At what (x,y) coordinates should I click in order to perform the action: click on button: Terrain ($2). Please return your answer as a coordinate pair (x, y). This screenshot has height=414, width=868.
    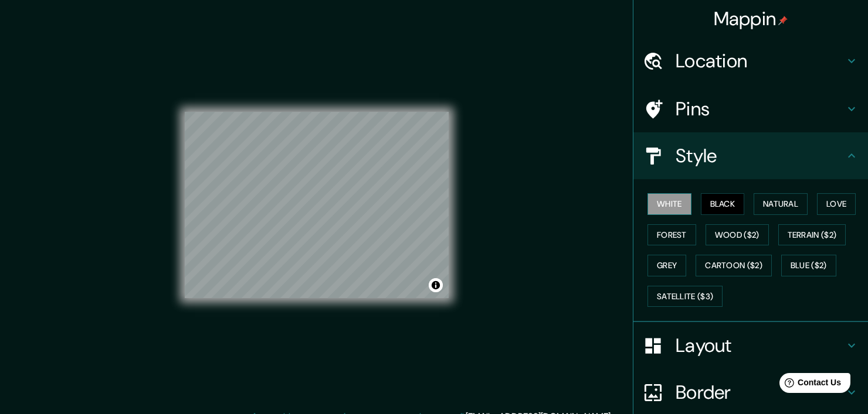
    Looking at the image, I should click on (812, 235).